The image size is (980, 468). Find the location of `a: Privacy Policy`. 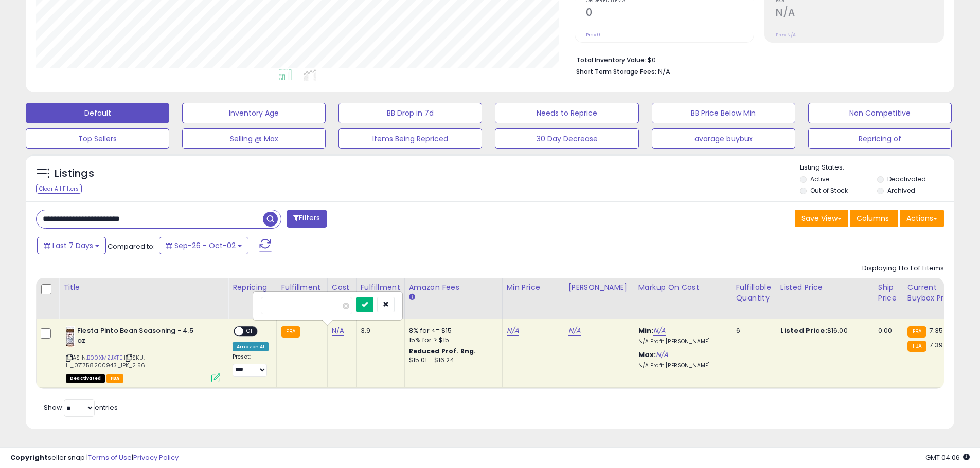

a: Privacy Policy is located at coordinates (156, 457).